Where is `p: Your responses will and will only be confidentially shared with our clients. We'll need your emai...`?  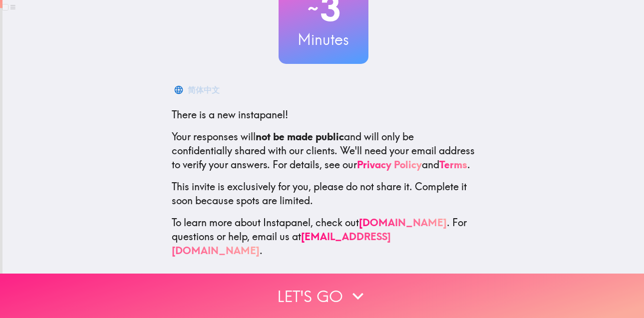 p: Your responses will and will only be confidentially shared with our clients. We'll need your emai... is located at coordinates (324, 151).